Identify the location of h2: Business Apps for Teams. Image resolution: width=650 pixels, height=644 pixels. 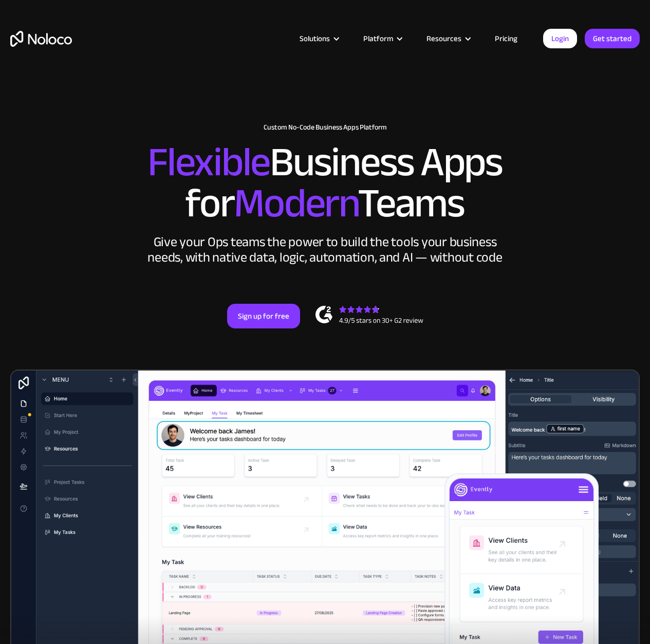
(325, 183).